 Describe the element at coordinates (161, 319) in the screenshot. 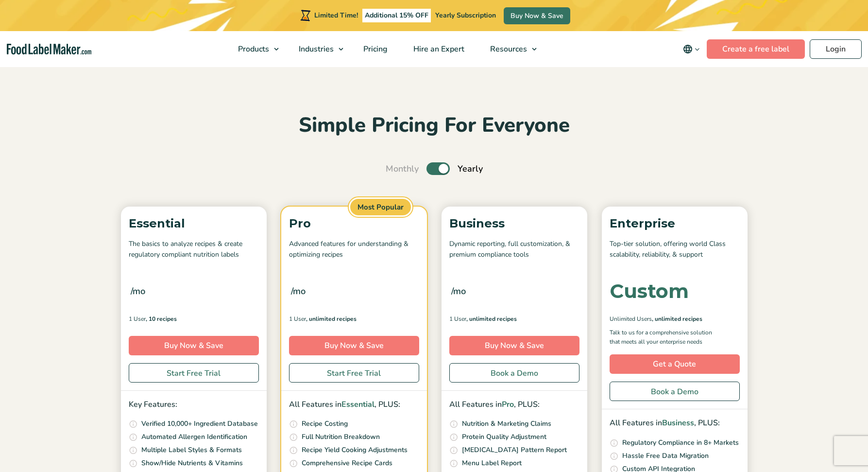

I see `span: , 10 Recipes` at that location.